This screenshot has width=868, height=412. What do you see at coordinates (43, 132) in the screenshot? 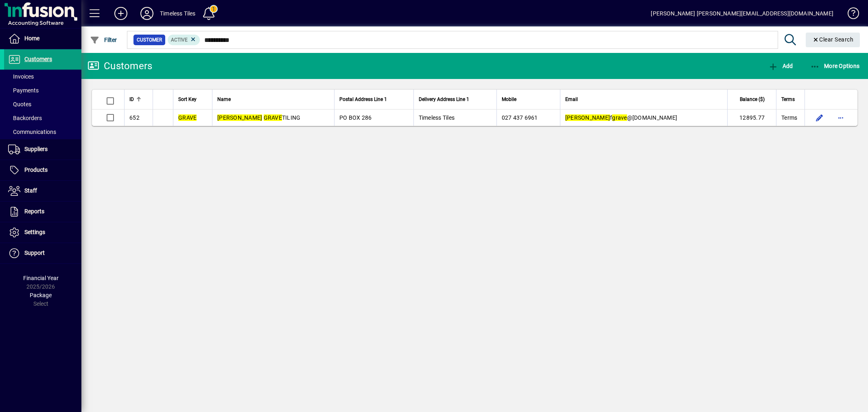
I see `a: Communications` at bounding box center [43, 132].